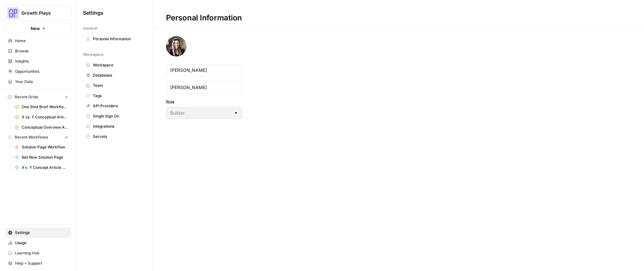 The height and width of the screenshot is (271, 644). I want to click on a: Settings, so click(38, 233).